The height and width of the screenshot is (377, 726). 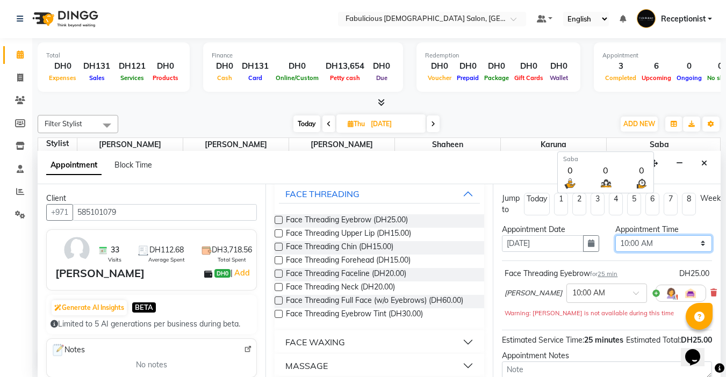 What do you see at coordinates (144, 307) in the screenshot?
I see `span: BETA` at bounding box center [144, 307].